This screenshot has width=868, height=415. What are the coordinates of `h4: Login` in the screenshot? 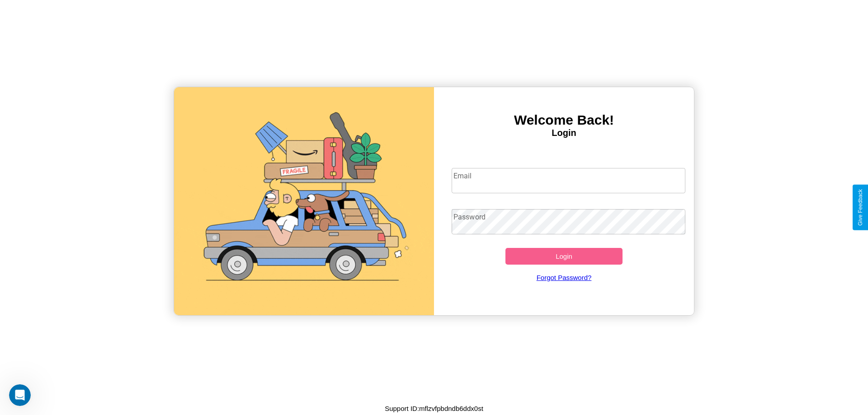 It's located at (563, 133).